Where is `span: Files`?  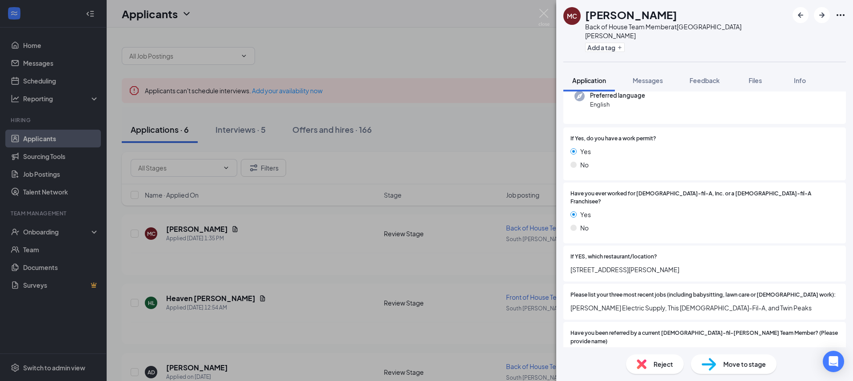
span: Files is located at coordinates (755, 80).